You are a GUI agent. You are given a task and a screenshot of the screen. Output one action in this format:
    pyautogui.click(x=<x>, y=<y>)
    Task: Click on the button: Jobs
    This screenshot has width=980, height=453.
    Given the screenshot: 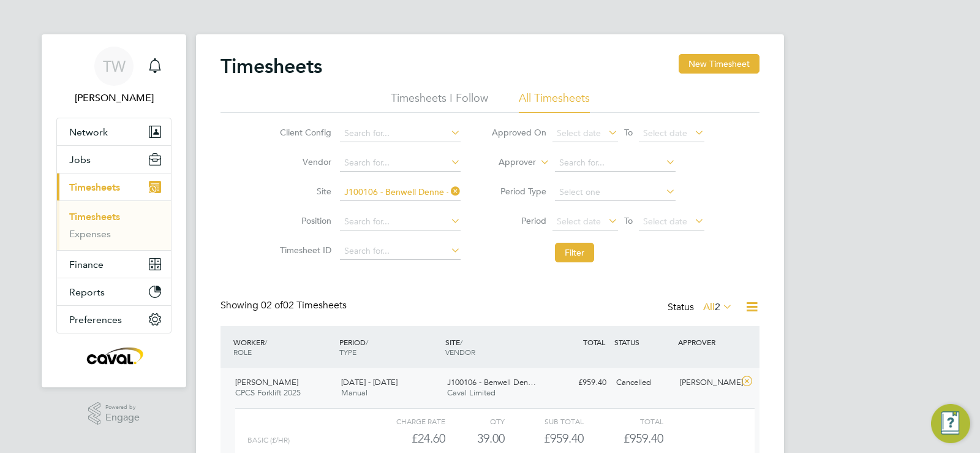 What is the action you would take?
    pyautogui.click(x=114, y=160)
    